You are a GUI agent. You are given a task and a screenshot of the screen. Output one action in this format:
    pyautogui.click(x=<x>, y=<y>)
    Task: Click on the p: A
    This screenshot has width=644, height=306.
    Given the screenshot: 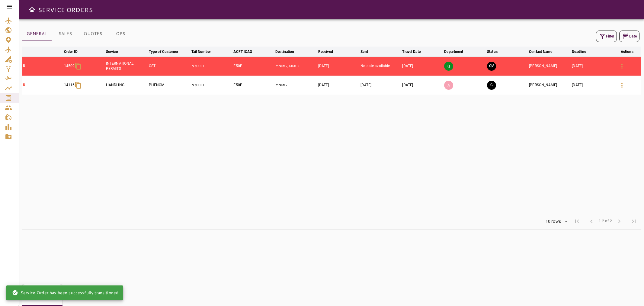 What is the action you would take?
    pyautogui.click(x=449, y=85)
    